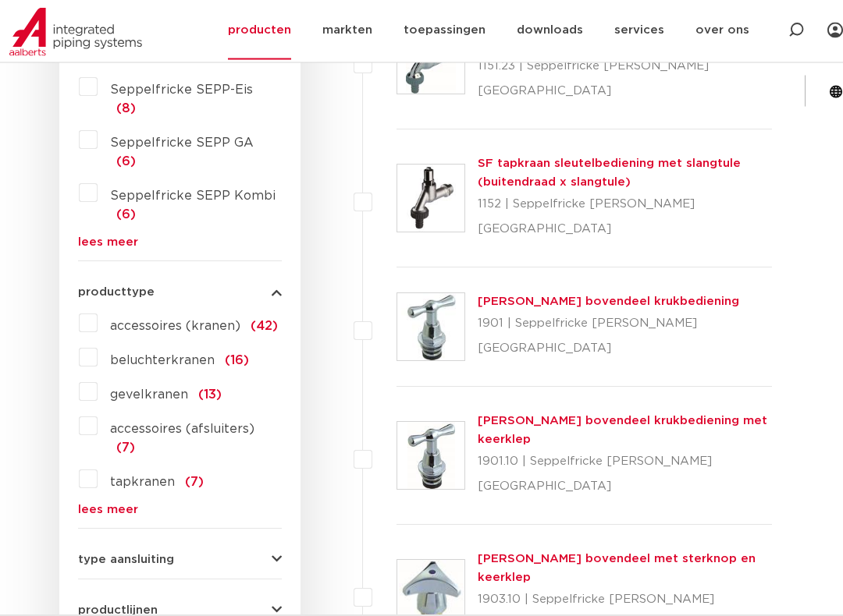 The image size is (843, 616). Describe the element at coordinates (142, 483) in the screenshot. I see `span: tapkranen` at that location.